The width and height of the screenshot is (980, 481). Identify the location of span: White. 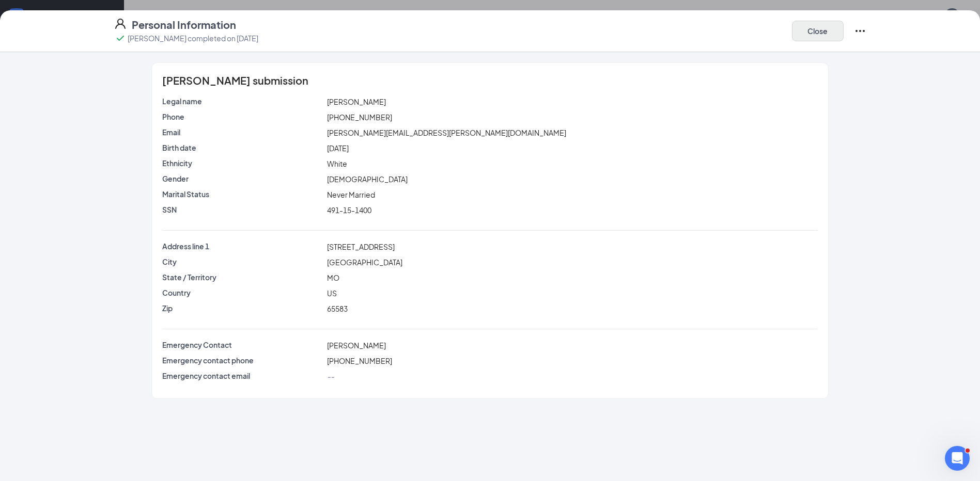
(337, 164).